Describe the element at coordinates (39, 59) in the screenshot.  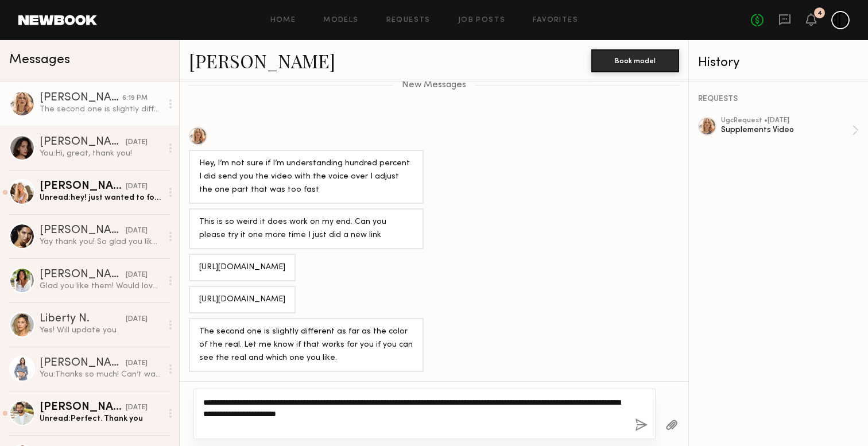
I see `span: Messages` at that location.